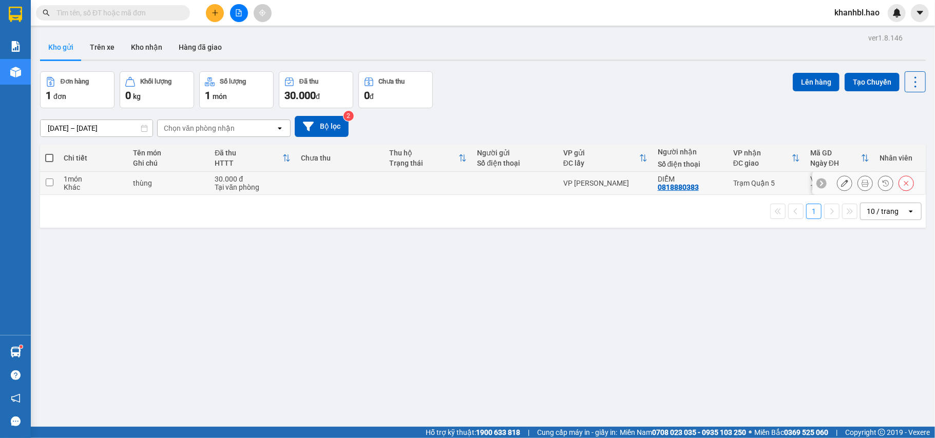  Describe the element at coordinates (899, 158) in the screenshot. I see `div: Nhân viên` at that location.